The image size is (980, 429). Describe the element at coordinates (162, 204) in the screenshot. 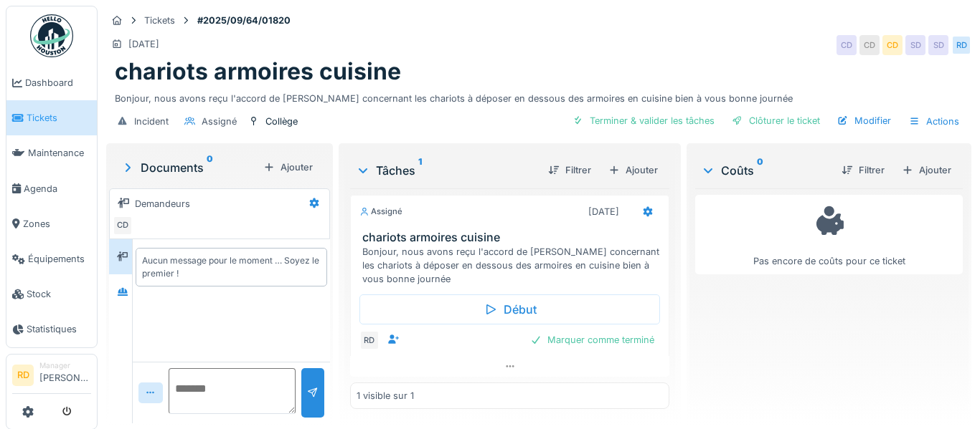

I see `div: Demandeurs` at that location.